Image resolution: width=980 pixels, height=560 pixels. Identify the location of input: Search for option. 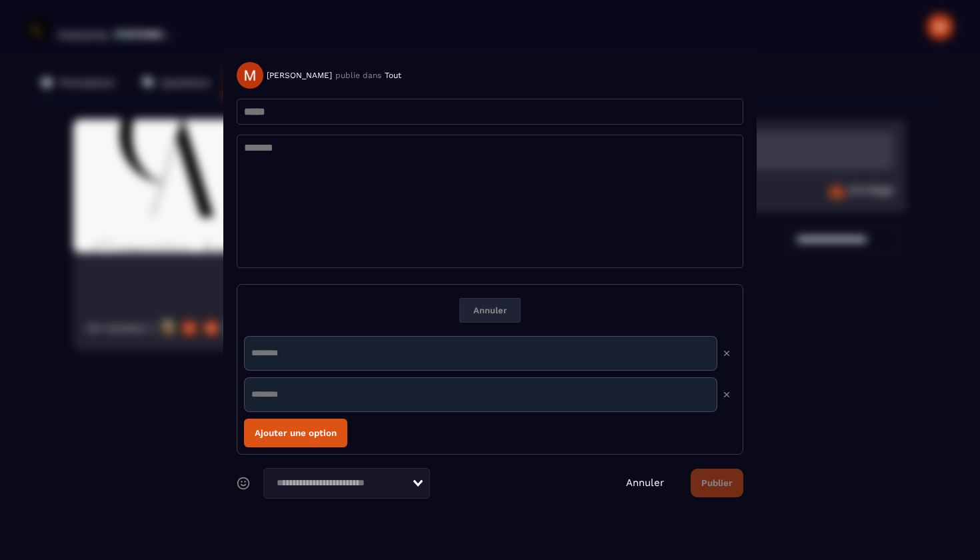
(342, 483).